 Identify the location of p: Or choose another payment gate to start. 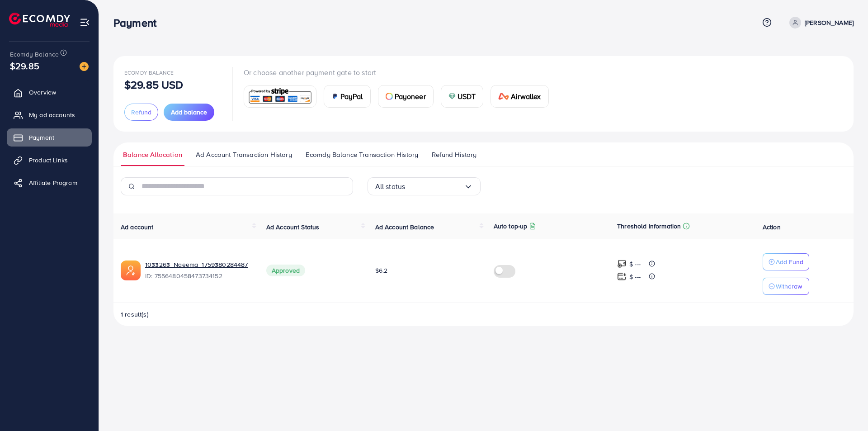
(400, 72).